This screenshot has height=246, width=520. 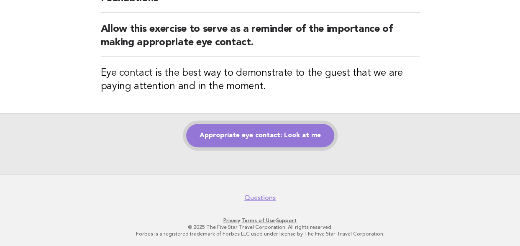 I want to click on a: Privacy, so click(x=232, y=220).